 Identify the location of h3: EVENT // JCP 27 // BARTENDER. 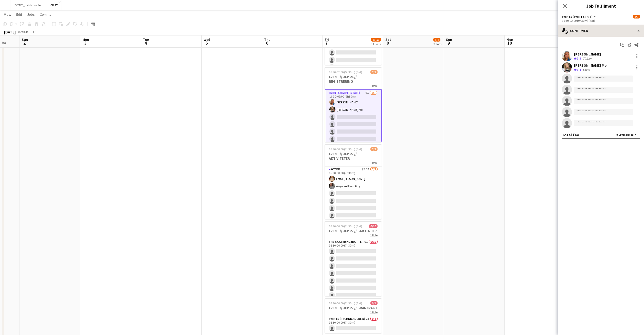
(353, 231).